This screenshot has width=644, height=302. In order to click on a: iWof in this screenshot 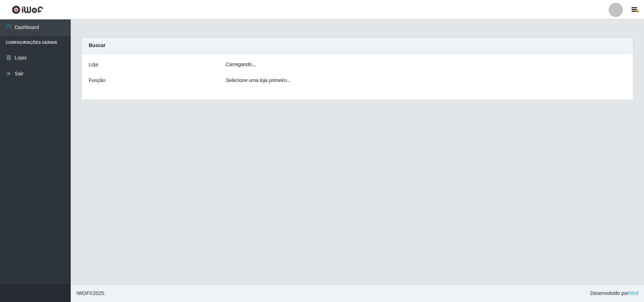, I will do `click(633, 293)`.